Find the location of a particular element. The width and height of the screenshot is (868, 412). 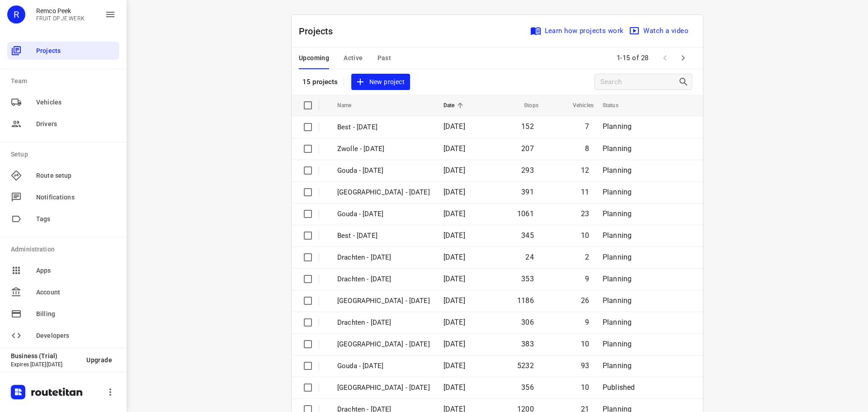

span: 11 is located at coordinates (585, 192).